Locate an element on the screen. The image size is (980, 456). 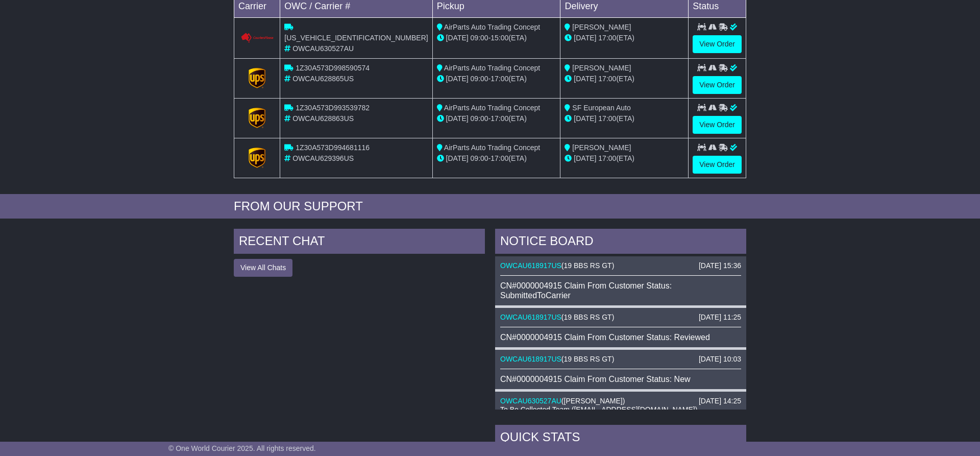
div: Quick Stats is located at coordinates (620, 438).